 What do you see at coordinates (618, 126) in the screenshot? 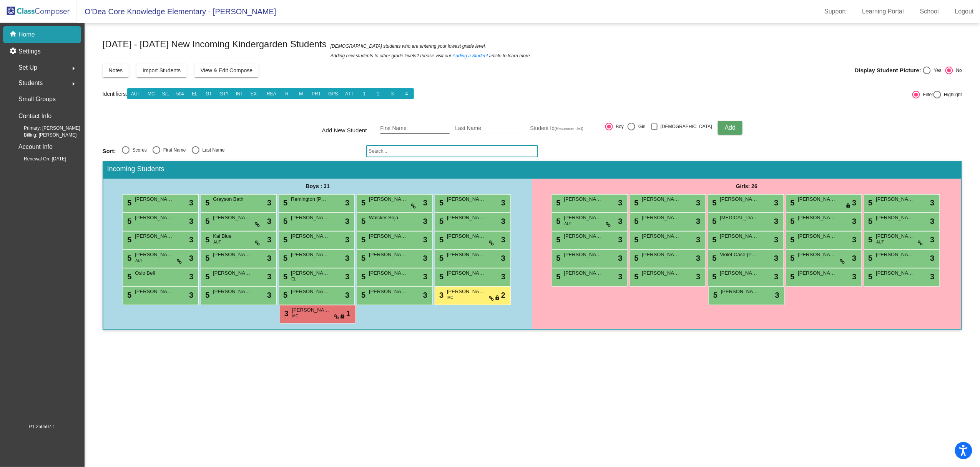
I see `div: Boy` at bounding box center [618, 126].